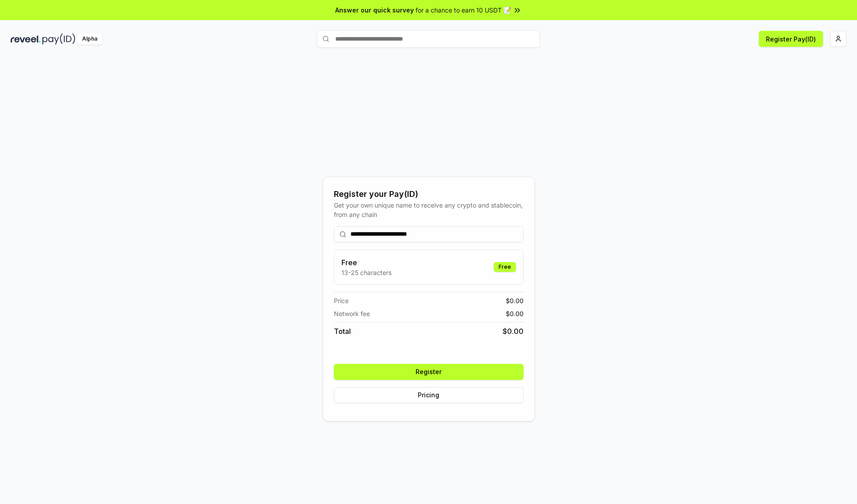 The height and width of the screenshot is (504, 857). Describe the element at coordinates (374, 10) in the screenshot. I see `span: Answer our quick survey` at that location.